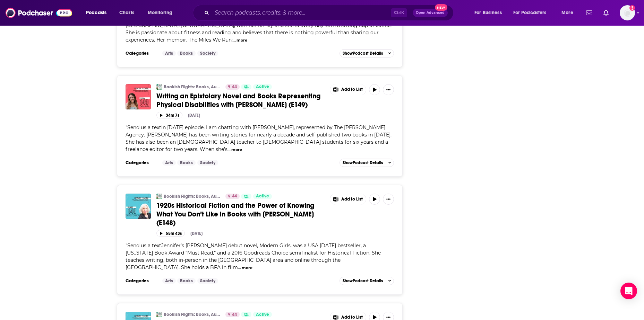 This screenshot has height=320, width=644. What do you see at coordinates (430, 13) in the screenshot?
I see `span: Open Advanced` at bounding box center [430, 13].